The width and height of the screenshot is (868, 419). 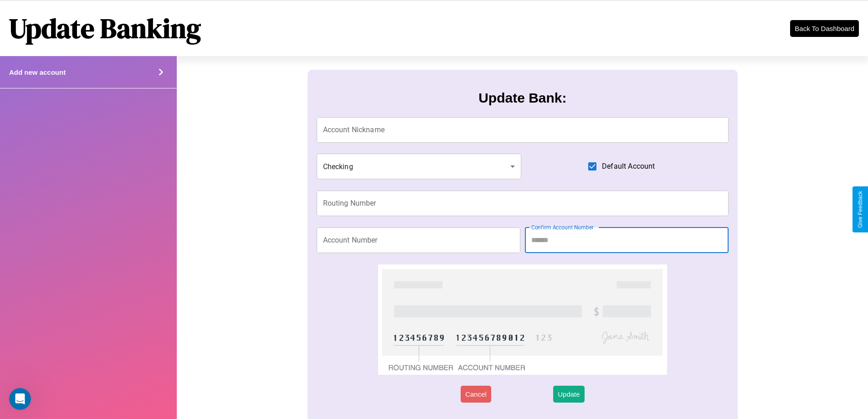 What do you see at coordinates (419, 166) in the screenshot?
I see `div: Checking` at bounding box center [419, 166].